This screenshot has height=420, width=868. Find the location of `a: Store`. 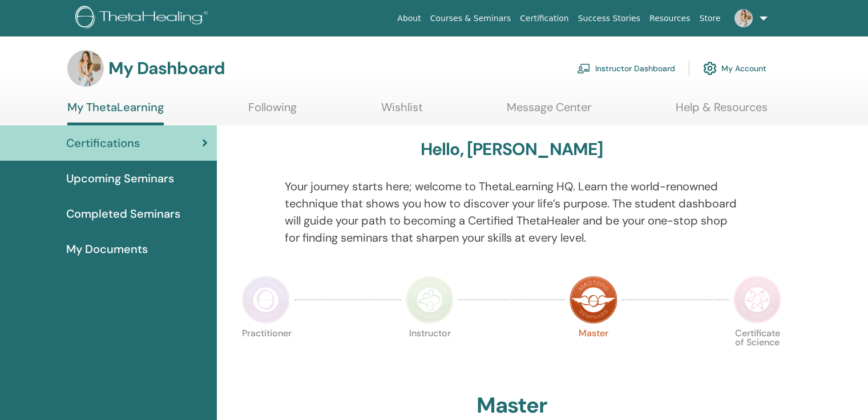

a: Store is located at coordinates (710, 18).